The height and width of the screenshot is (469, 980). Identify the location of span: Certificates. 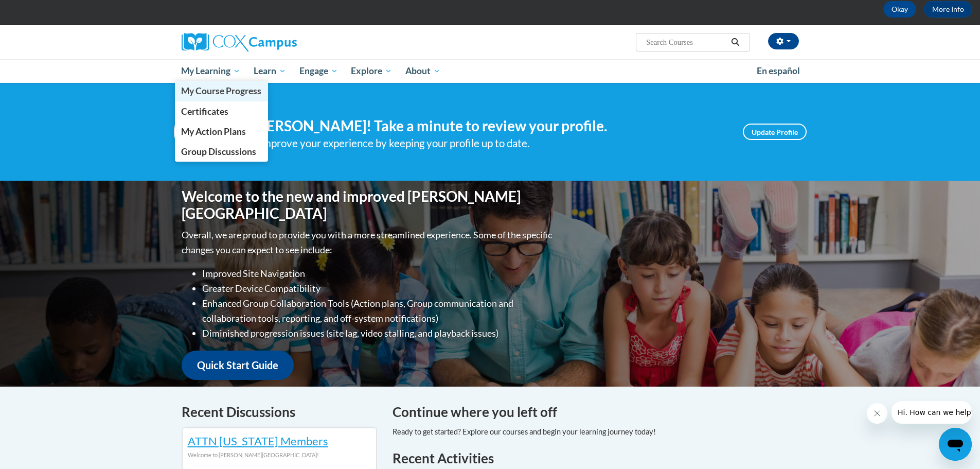
(204, 111).